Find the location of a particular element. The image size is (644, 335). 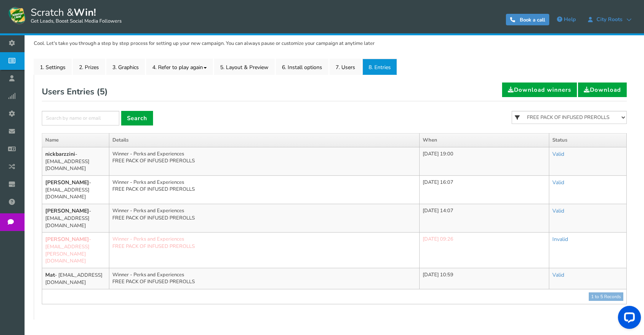

h2: Users Entries ( ) is located at coordinates (75, 92).